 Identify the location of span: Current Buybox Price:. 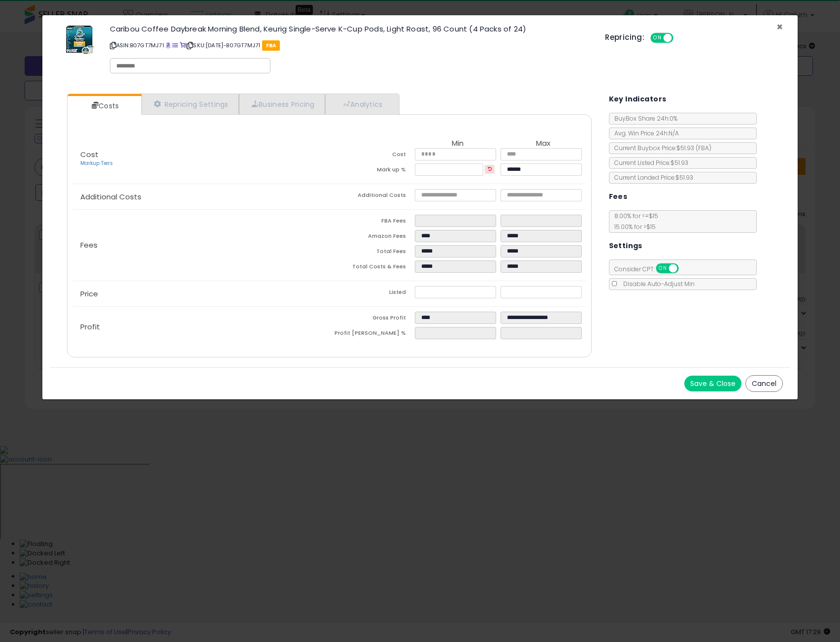
(660, 148).